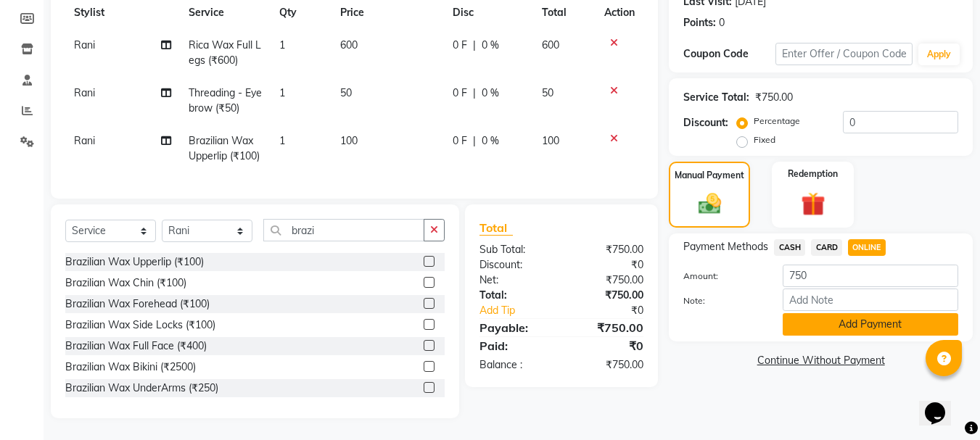  I want to click on span: Threading - Eyebrow (₹50), so click(225, 100).